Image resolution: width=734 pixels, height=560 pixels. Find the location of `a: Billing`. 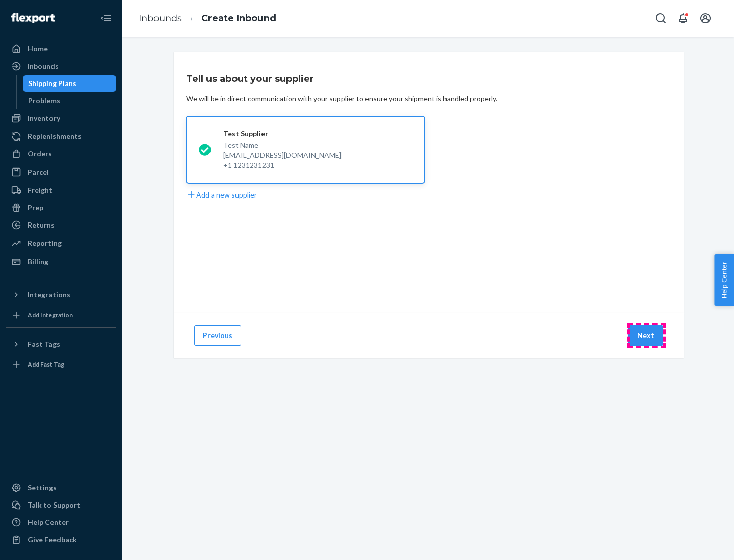

a: Billing is located at coordinates (61, 262).